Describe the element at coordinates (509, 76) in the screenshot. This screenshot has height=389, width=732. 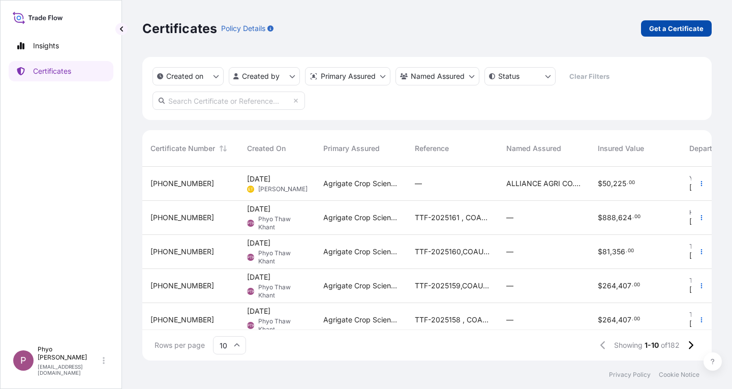
I see `p: Status` at that location.